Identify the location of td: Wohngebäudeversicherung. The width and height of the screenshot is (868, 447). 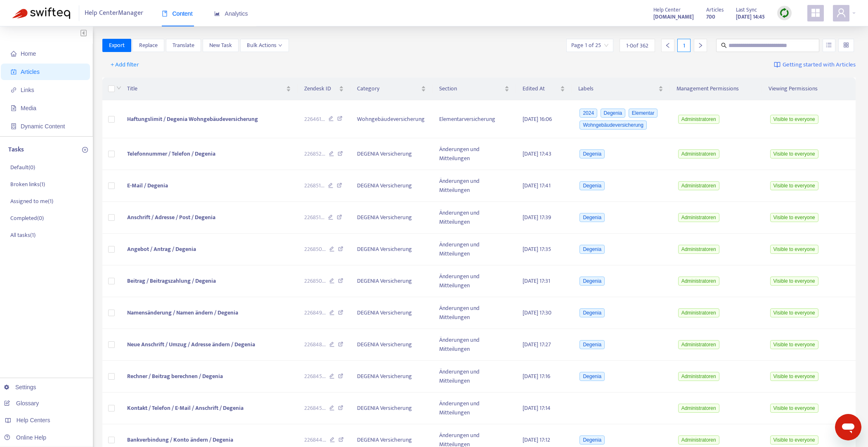
(391, 120).